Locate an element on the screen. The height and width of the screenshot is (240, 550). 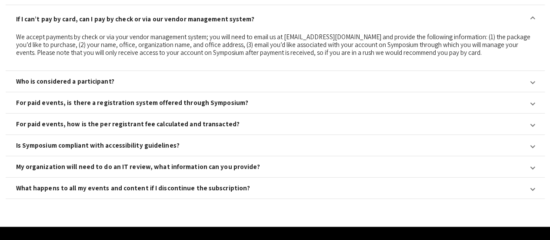
mat-expansion-panel-header: What happens to all my events and content if I discontinue the subscription? is located at coordinates (275, 188).